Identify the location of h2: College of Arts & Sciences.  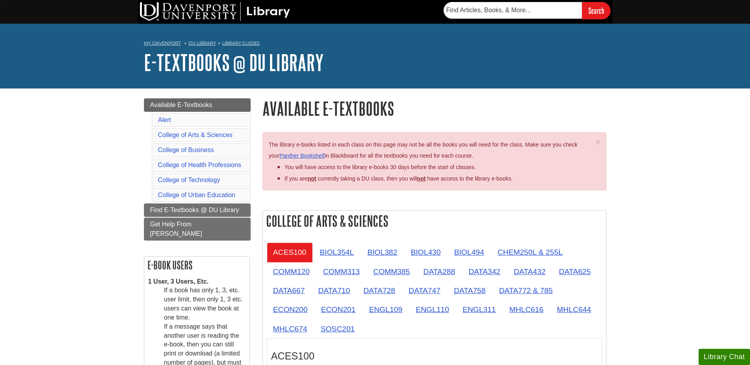
(435, 221).